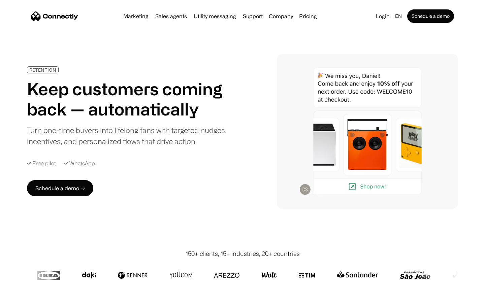 The width and height of the screenshot is (485, 303). What do you see at coordinates (129, 99) in the screenshot?
I see `h1: Keep customers coming back — automatically` at bounding box center [129, 99].